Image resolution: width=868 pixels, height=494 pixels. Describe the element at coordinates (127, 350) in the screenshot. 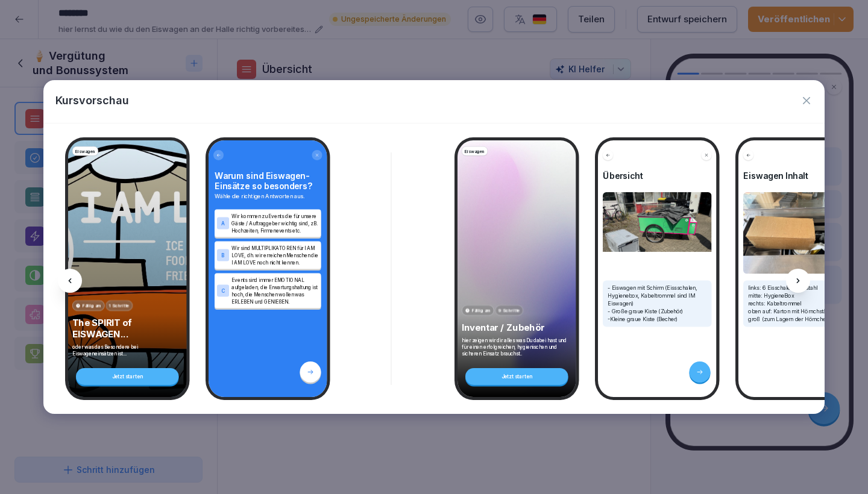

I see `p: oder was das Besondere bei Eiswageneinsätzen ist...` at that location.